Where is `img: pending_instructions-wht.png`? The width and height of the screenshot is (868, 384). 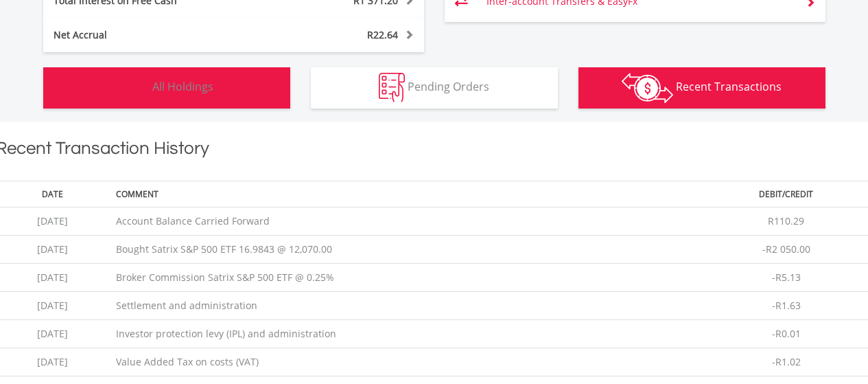
img: pending_instructions-wht.png is located at coordinates (391, 87).